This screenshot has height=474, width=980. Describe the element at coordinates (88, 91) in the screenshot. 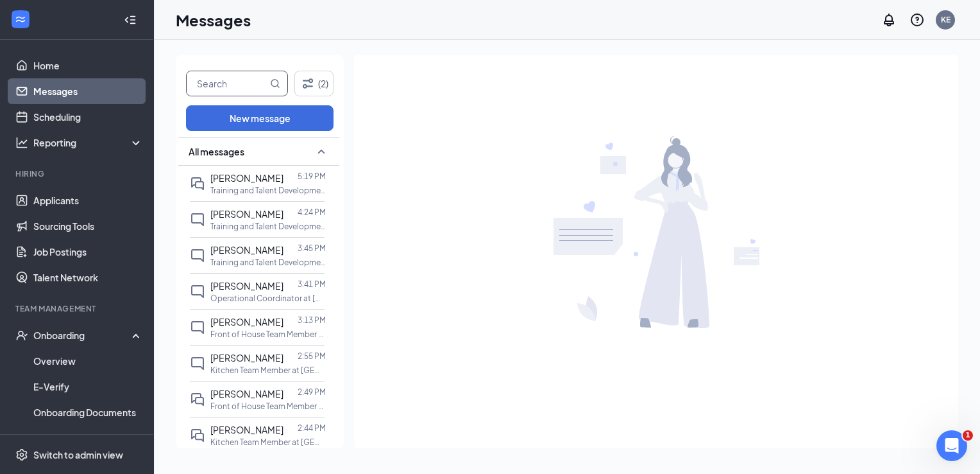

I see `a: Messages` at that location.